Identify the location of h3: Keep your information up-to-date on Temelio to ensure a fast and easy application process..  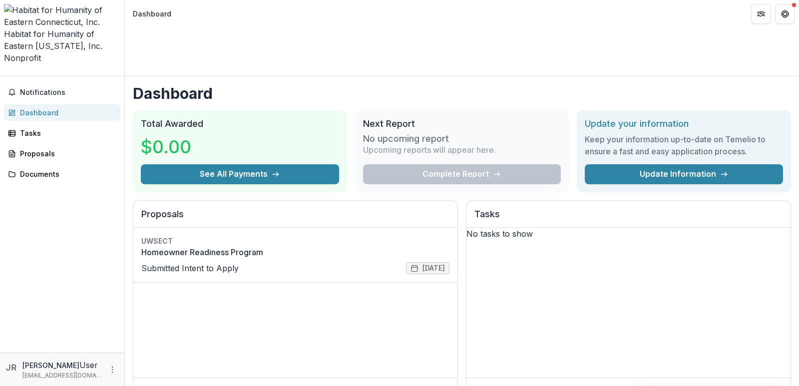
(683, 145).